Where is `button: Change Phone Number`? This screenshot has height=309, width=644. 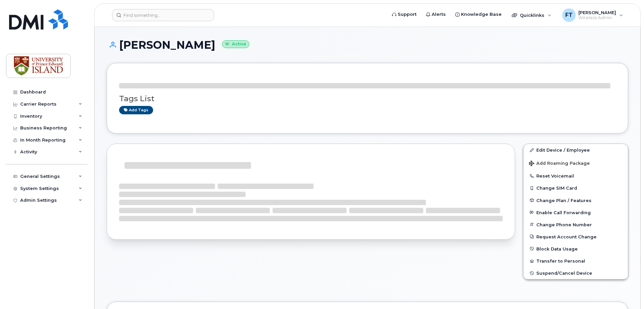
button: Change Phone Number is located at coordinates (576, 224).